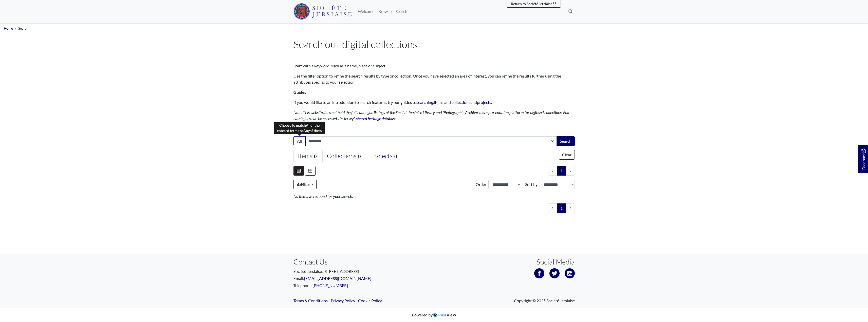 This screenshot has width=868, height=322. Describe the element at coordinates (556, 262) in the screenshot. I see `h3: Social Media` at that location.